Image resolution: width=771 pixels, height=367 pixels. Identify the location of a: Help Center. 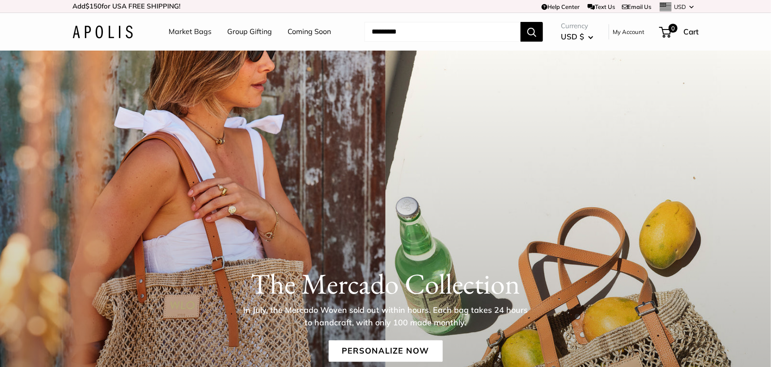
(560, 7).